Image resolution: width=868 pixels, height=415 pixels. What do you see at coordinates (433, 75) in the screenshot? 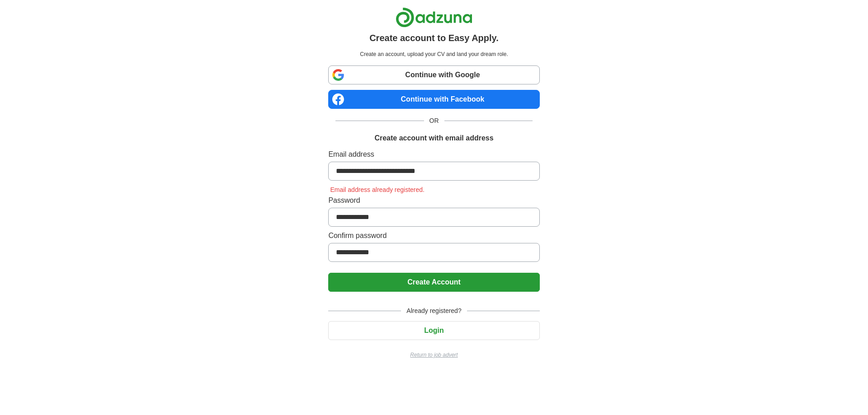
I see `a: Continue with Google` at bounding box center [433, 75].